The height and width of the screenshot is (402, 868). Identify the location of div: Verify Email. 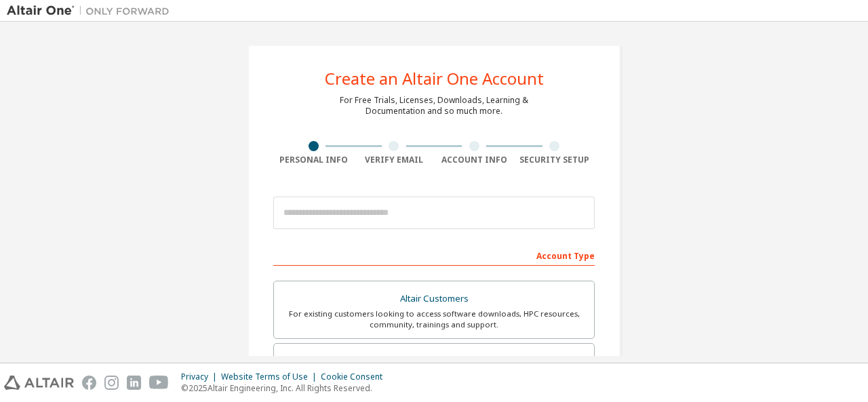
(394, 160).